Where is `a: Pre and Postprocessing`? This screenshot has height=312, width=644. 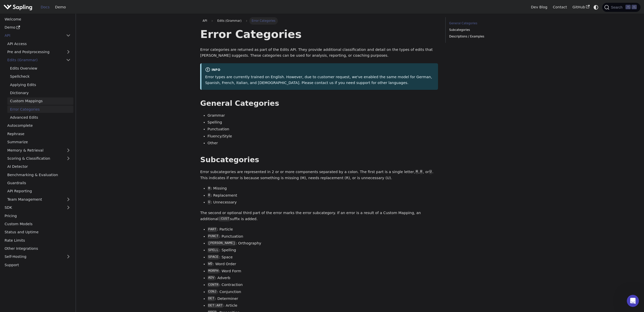
a: Pre and Postprocessing is located at coordinates (39, 52).